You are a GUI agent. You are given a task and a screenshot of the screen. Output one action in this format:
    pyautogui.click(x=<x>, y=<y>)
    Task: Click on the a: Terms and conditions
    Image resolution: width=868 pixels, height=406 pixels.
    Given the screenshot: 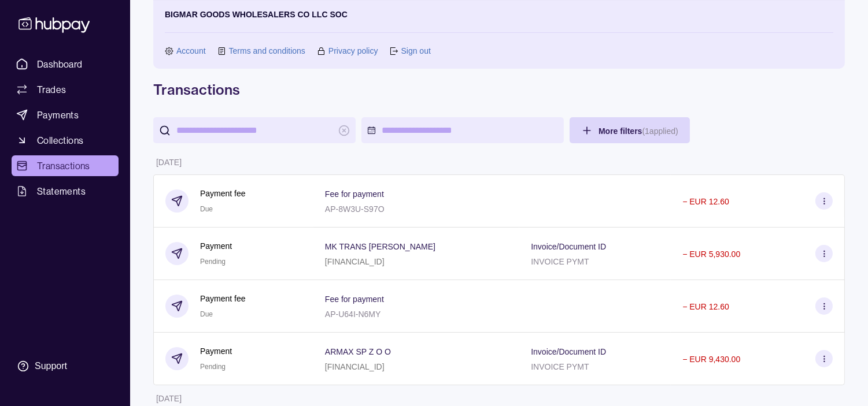 What is the action you would take?
    pyautogui.click(x=267, y=50)
    